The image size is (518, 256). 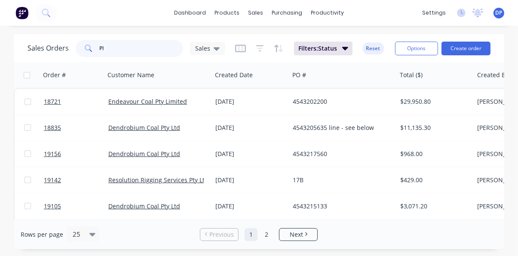 What do you see at coordinates (190, 13) in the screenshot?
I see `a: dashboard` at bounding box center [190, 13].